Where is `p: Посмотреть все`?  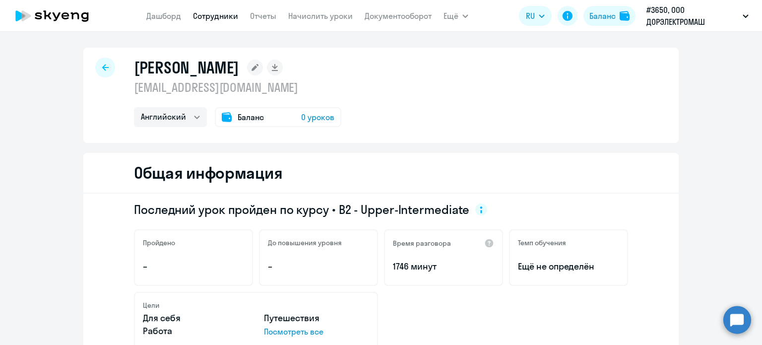 p: Посмотреть все is located at coordinates (316, 331).